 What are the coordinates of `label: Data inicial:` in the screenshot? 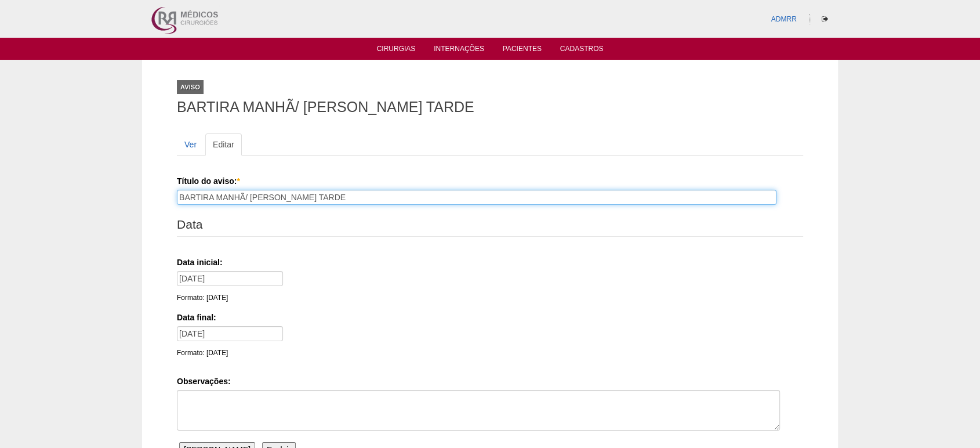 It's located at (488, 262).